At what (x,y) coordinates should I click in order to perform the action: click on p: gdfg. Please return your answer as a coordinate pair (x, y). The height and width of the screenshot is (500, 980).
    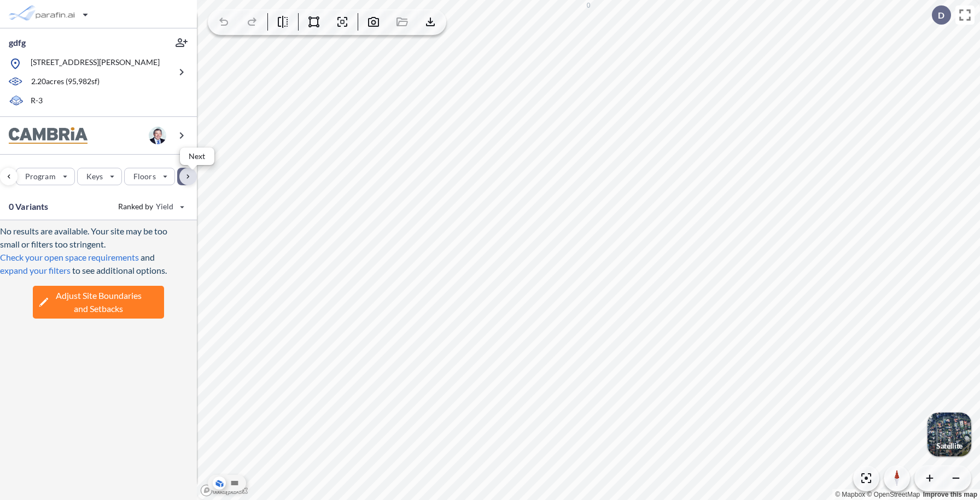
    Looking at the image, I should click on (17, 43).